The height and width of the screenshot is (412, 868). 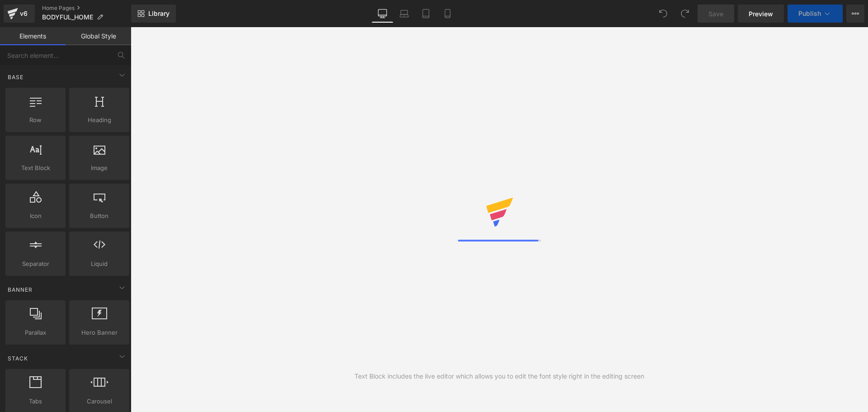 What do you see at coordinates (855, 14) in the screenshot?
I see `button: More` at bounding box center [855, 14].